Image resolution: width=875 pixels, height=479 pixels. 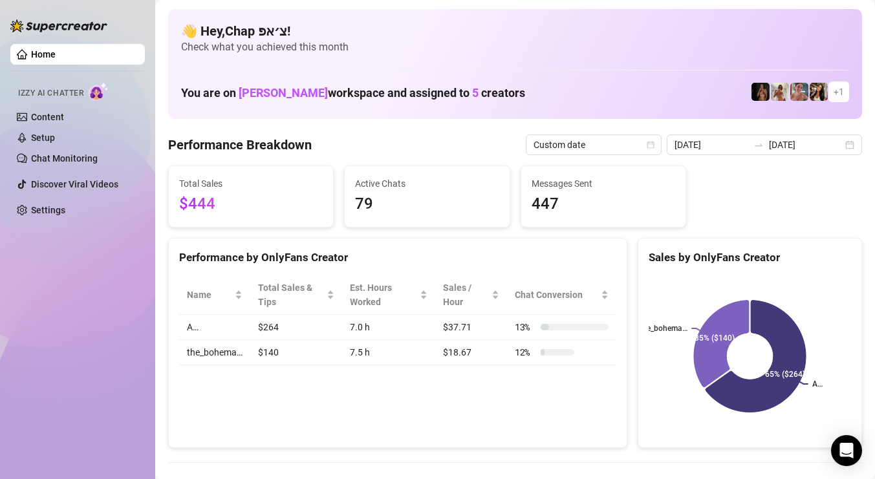 I want to click on img: the_bohema, so click(x=761, y=92).